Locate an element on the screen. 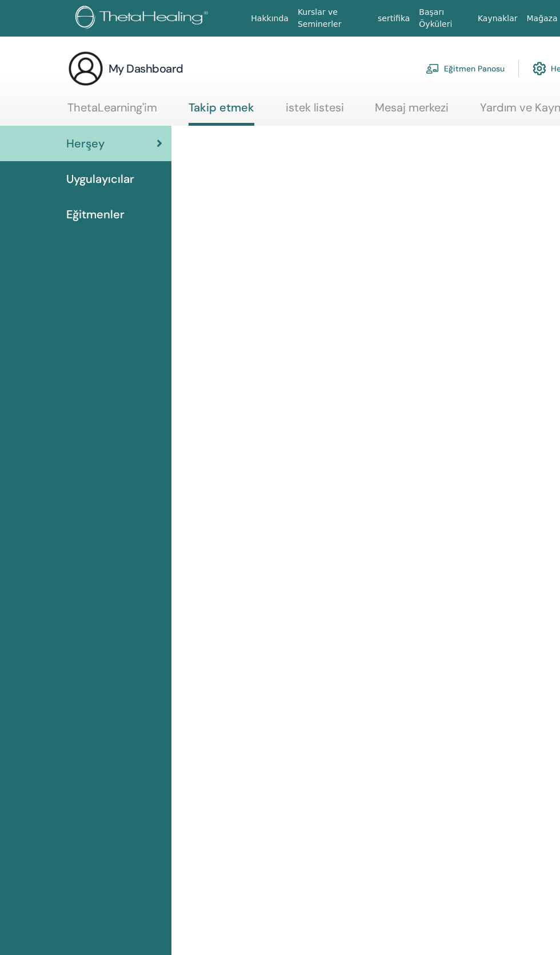  h3: My Dashboard is located at coordinates (146, 69).